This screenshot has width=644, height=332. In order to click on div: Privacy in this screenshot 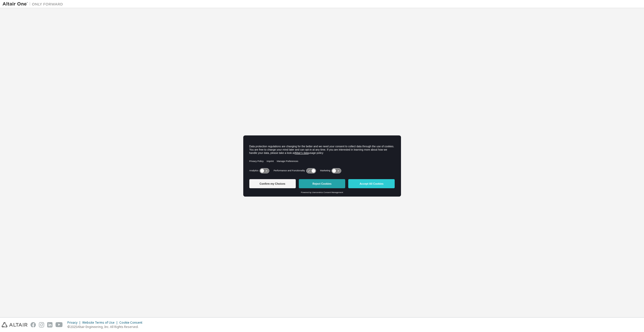, I will do `click(75, 322)`.